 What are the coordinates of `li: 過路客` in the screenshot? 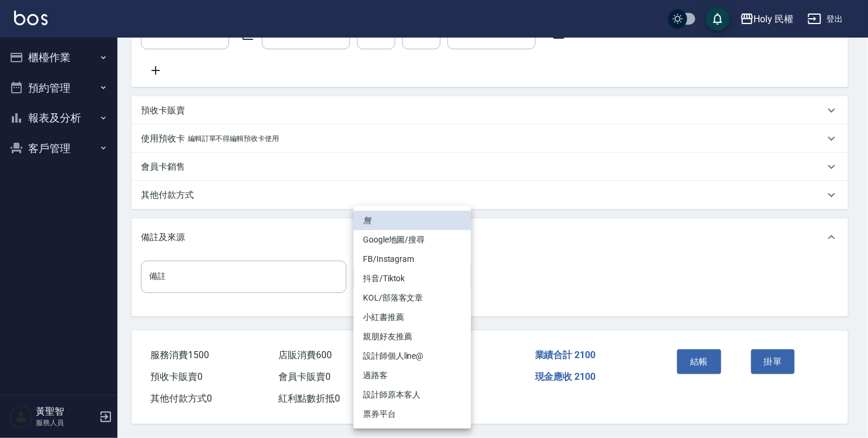 It's located at (412, 375).